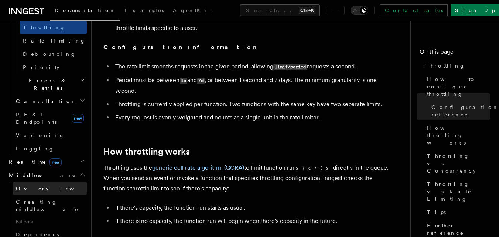  What do you see at coordinates (198, 167) in the screenshot?
I see `a: generic cell rate algorithm (GCRA)` at bounding box center [198, 167].